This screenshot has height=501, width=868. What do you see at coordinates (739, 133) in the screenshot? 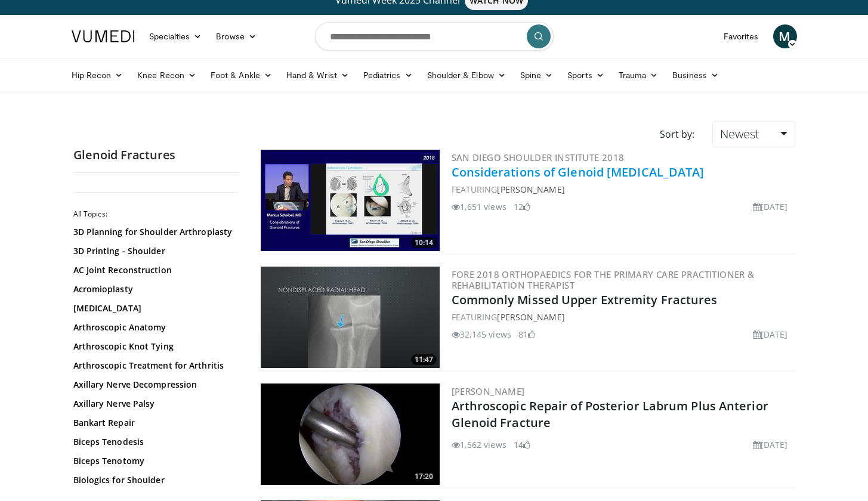
I see `span: Newest` at bounding box center [739, 133].